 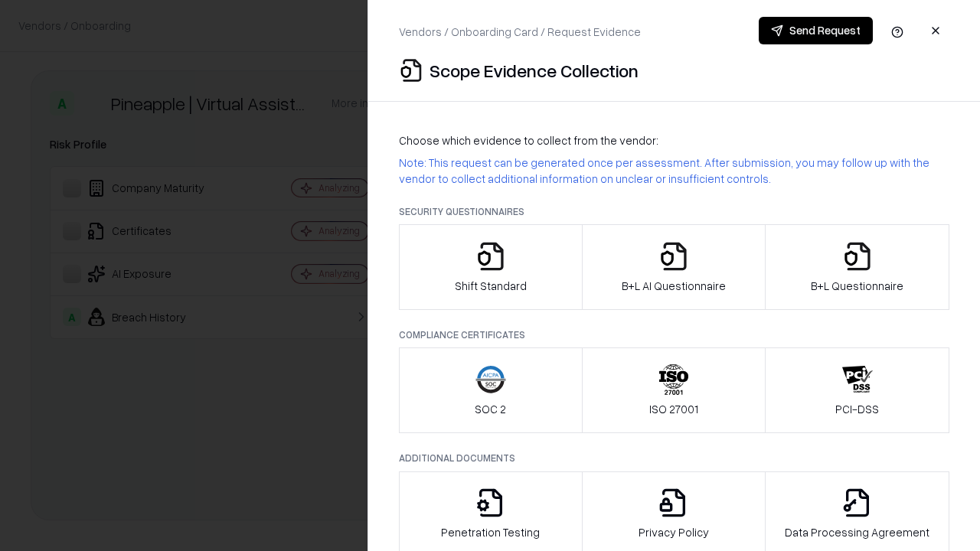 I want to click on button: Shift Standard, so click(x=491, y=267).